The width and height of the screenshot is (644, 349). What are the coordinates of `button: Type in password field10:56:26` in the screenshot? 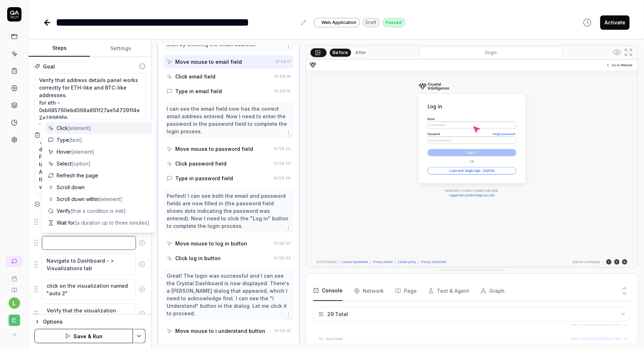 It's located at (229, 178).